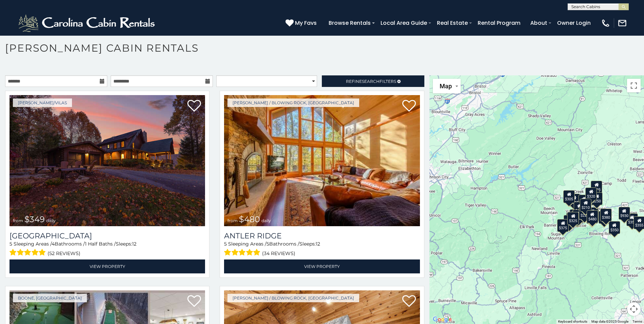 The height and width of the screenshot is (324, 644). What do you see at coordinates (614, 227) in the screenshot?
I see `div: $350` at bounding box center [614, 227].